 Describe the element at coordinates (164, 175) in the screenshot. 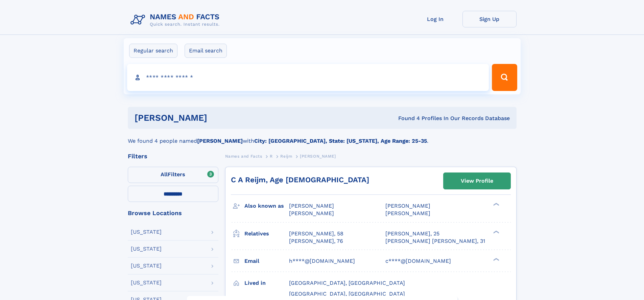

I see `span: All` at that location.